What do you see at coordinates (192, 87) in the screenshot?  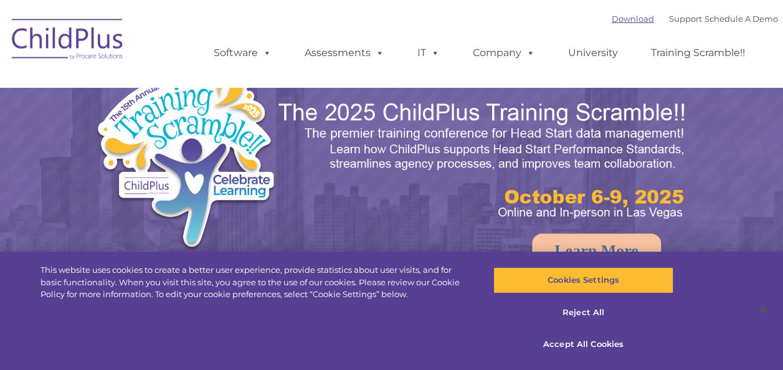 I see `span: Last name` at bounding box center [192, 87].